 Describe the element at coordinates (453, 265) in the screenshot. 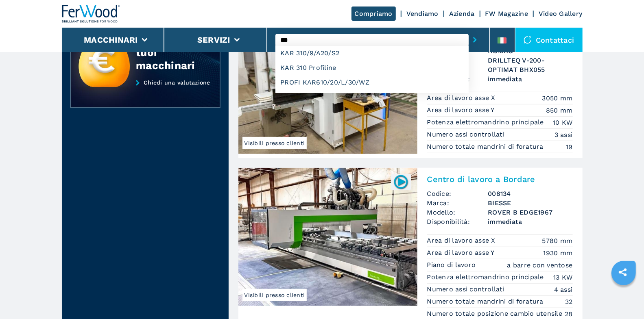

I see `p: Piano di lavoro` at that location.